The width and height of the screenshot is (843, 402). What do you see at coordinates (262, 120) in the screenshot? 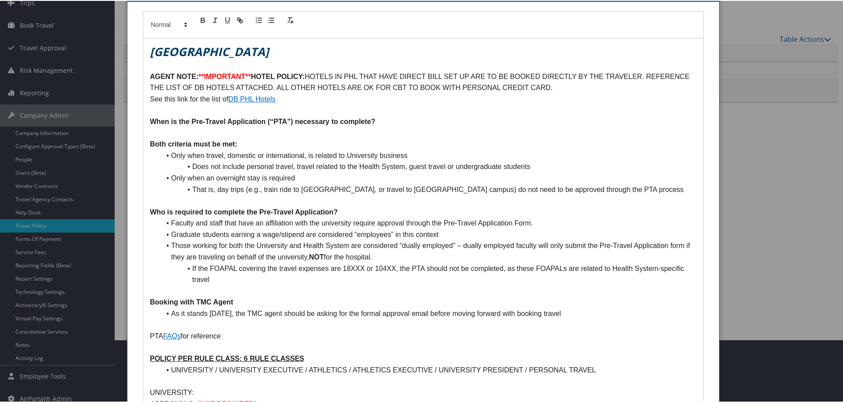
I see `strong: When is the Pre-Travel Application (“PTA”) necessary to complete?` at bounding box center [262, 120].